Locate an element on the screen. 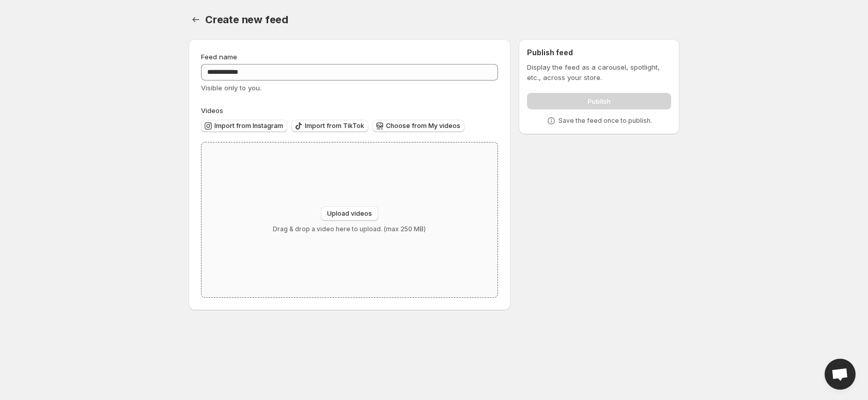 The height and width of the screenshot is (400, 868). button: Import from TikTok is located at coordinates (330, 126).